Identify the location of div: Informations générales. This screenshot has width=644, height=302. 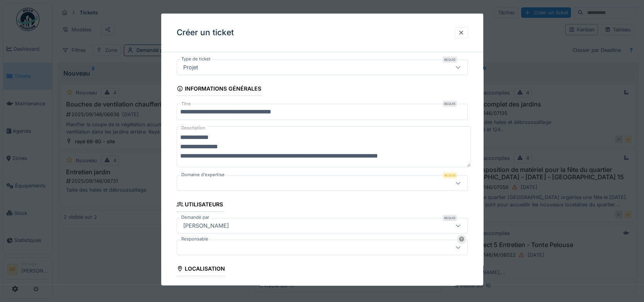
(219, 90).